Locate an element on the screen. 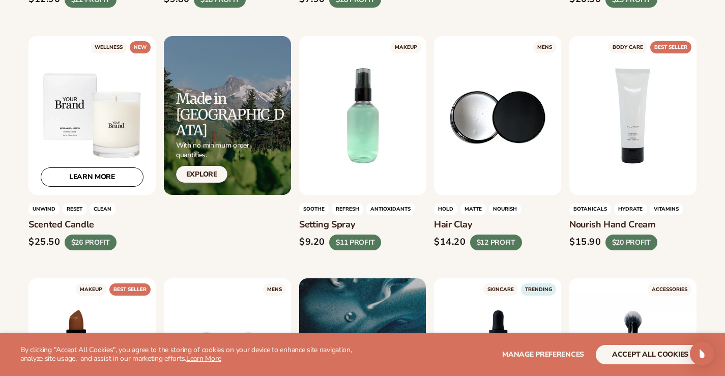 This screenshot has height=376, width=725. div: $14.20 is located at coordinates (450, 242).